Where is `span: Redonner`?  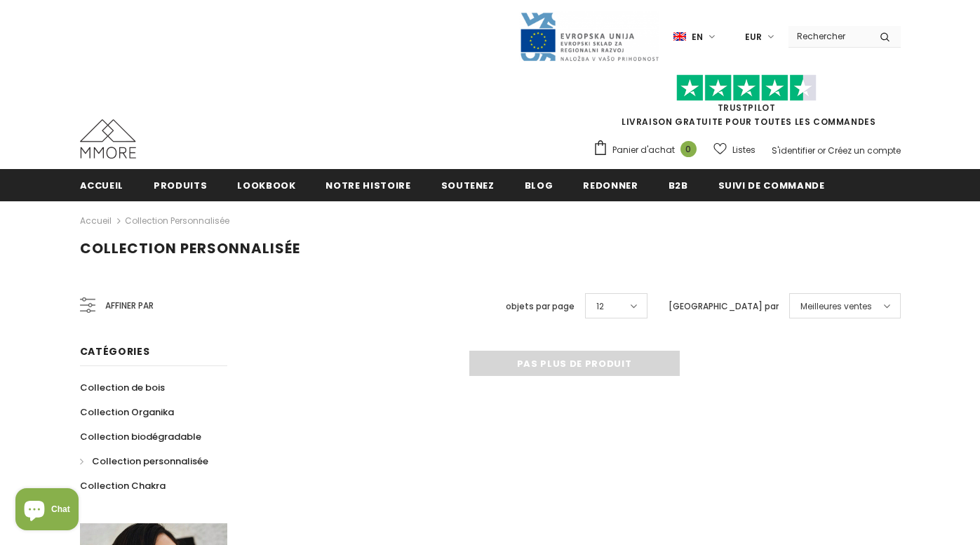 span: Redonner is located at coordinates (610, 185).